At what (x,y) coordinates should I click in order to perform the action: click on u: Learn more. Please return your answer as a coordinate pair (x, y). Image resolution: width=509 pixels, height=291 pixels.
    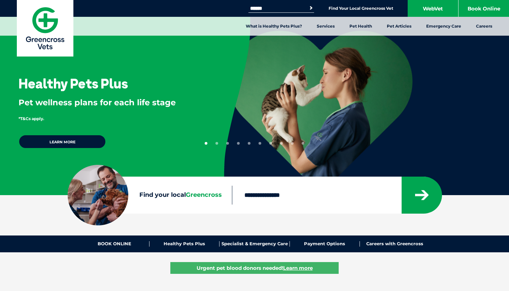
    Looking at the image, I should click on (298, 268).